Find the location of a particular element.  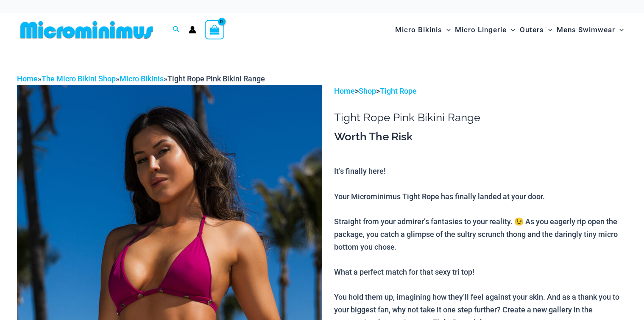

a: Micro LingerieMenu ToggleMenu Toggle is located at coordinates (485, 30).